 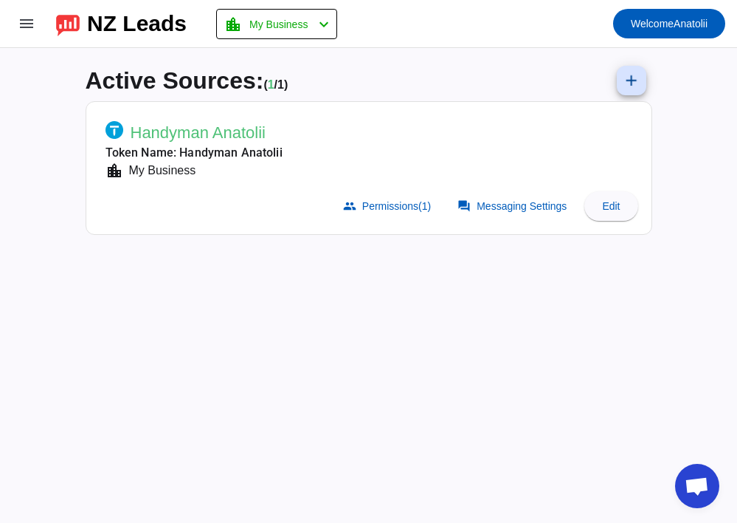 I want to click on span: Welcome, so click(x=652, y=24).